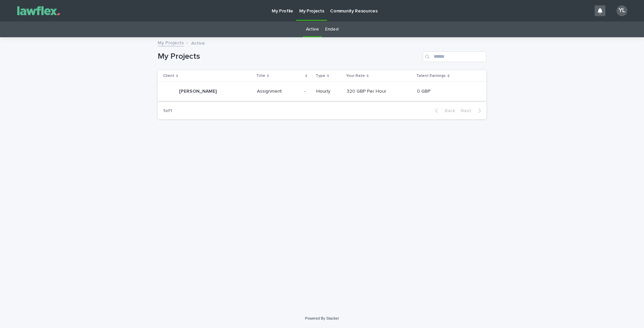 This screenshot has height=328, width=644. What do you see at coordinates (312, 29) in the screenshot?
I see `a: Active` at bounding box center [312, 29].